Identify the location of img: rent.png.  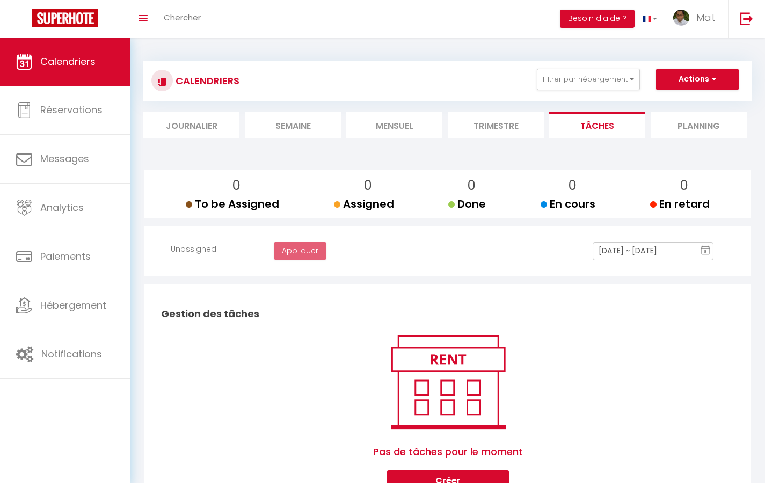
(448, 382).